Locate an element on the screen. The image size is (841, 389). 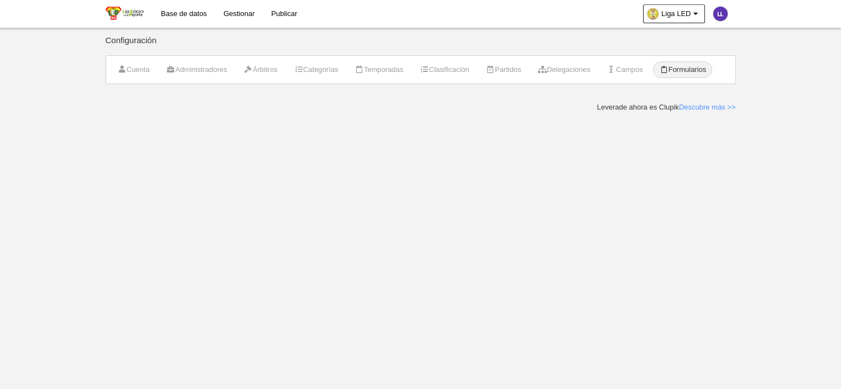
a: Cuenta is located at coordinates (134, 70).